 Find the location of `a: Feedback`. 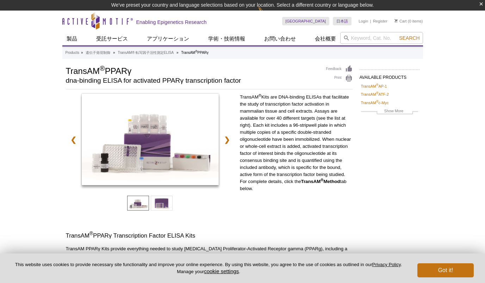

a: Feedback is located at coordinates (339, 69).